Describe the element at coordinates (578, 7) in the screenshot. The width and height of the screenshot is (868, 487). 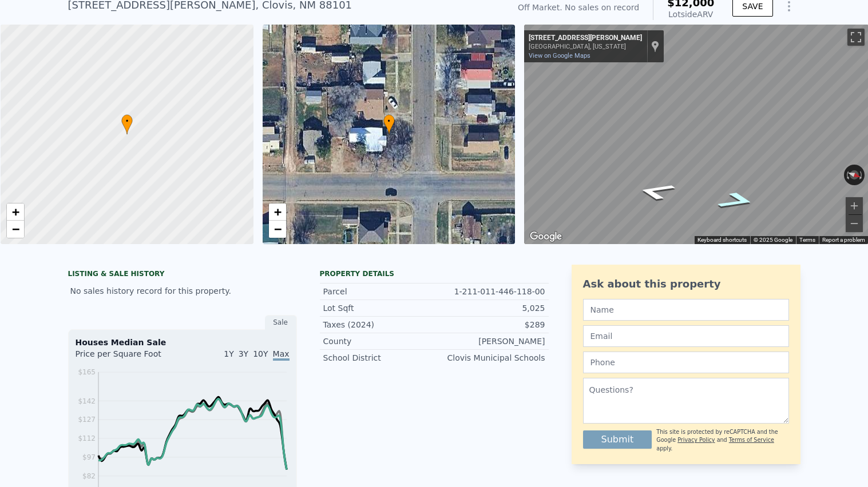
I see `div: Off Market. No sales on record` at that location.